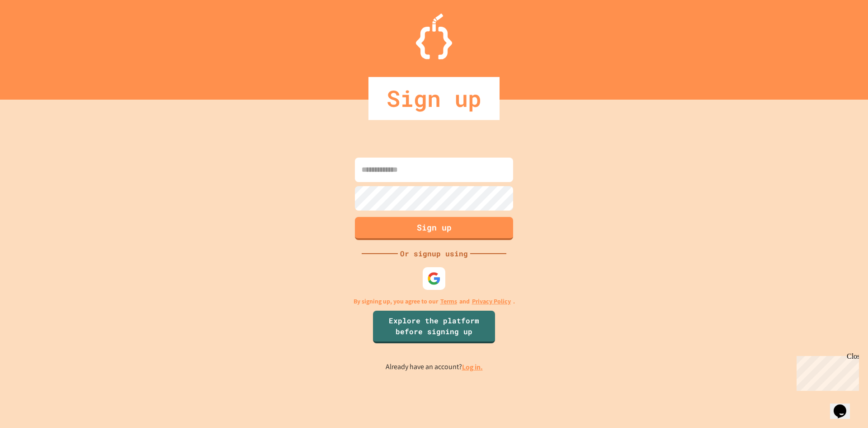 This screenshot has width=868, height=428. Describe the element at coordinates (434, 301) in the screenshot. I see `p: By signing up, you agree to our and .` at that location.